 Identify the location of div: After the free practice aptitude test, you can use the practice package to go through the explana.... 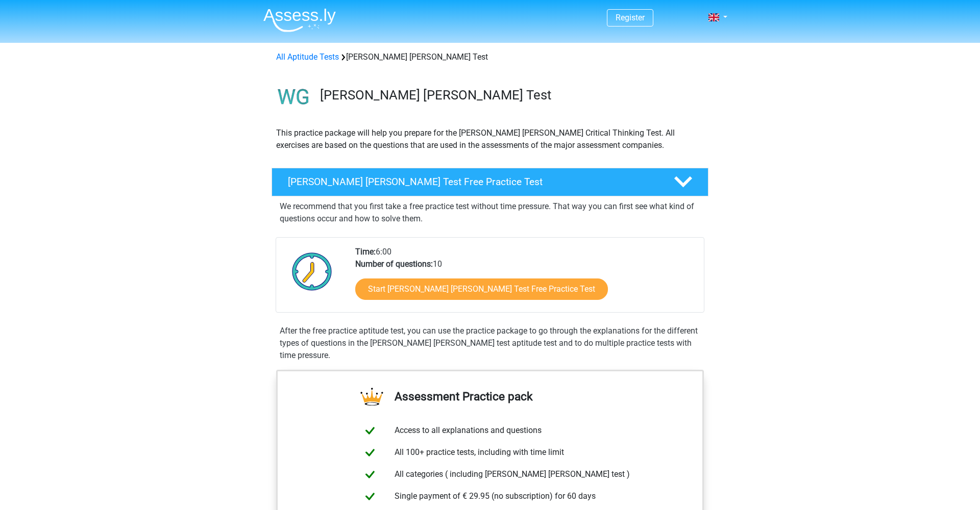
(490, 343).